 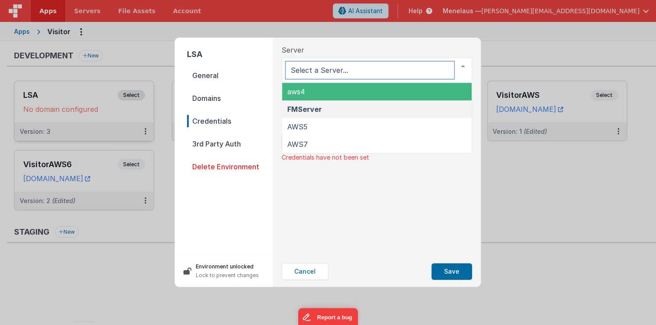 I want to click on span: Delete Environment, so click(x=230, y=167).